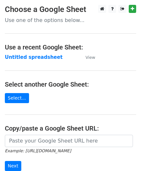 Image resolution: width=141 pixels, height=171 pixels. I want to click on p: Use one of the options below..., so click(70, 20).